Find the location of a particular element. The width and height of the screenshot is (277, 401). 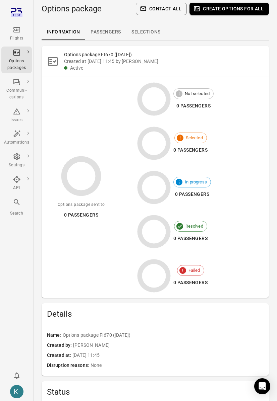

button: Search is located at coordinates (16, 207).